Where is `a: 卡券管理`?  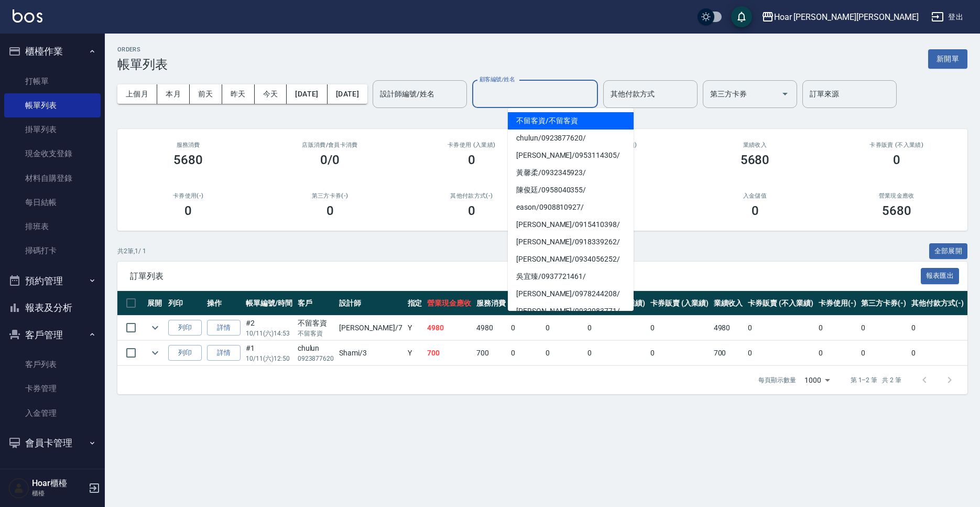 a: 卡券管理 is located at coordinates (52, 388).